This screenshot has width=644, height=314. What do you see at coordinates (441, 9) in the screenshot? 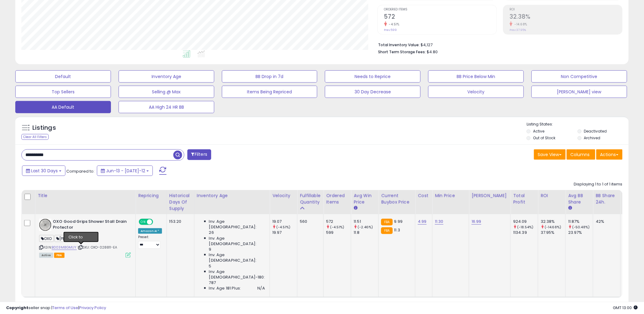
I see `span: Ordered Items` at bounding box center [441, 9].